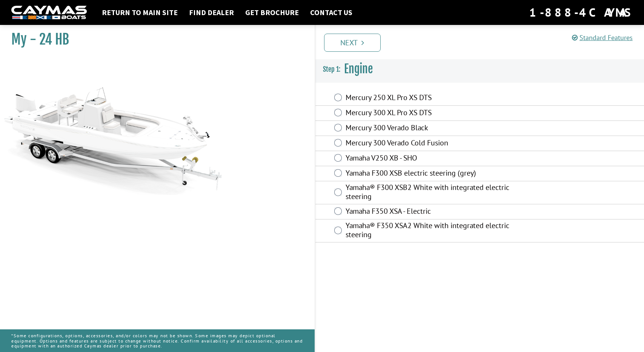 This screenshot has width=644, height=352. I want to click on a: Next, so click(353, 43).